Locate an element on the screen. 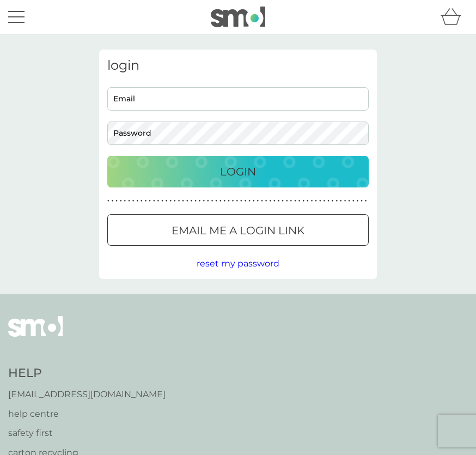  p: safety first is located at coordinates (87, 434).